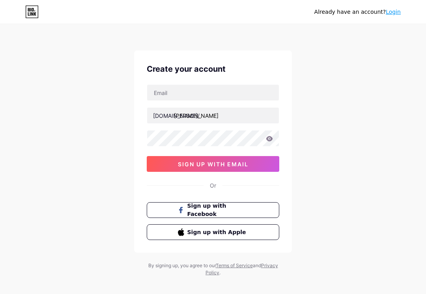  What do you see at coordinates (213, 164) in the screenshot?
I see `span: sign up with email` at bounding box center [213, 164].